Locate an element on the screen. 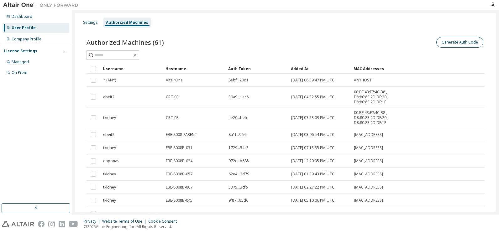  div: On Prem is located at coordinates (19, 73).